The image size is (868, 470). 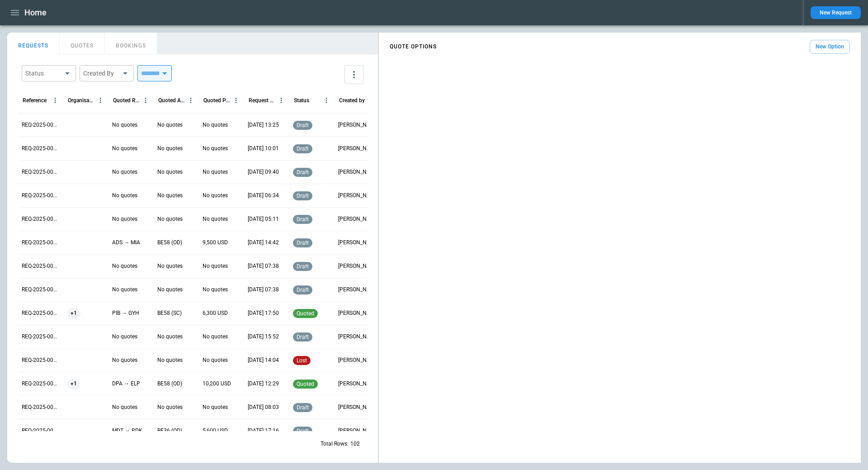 I want to click on p: 08/22/2025 12:29, so click(x=263, y=383).